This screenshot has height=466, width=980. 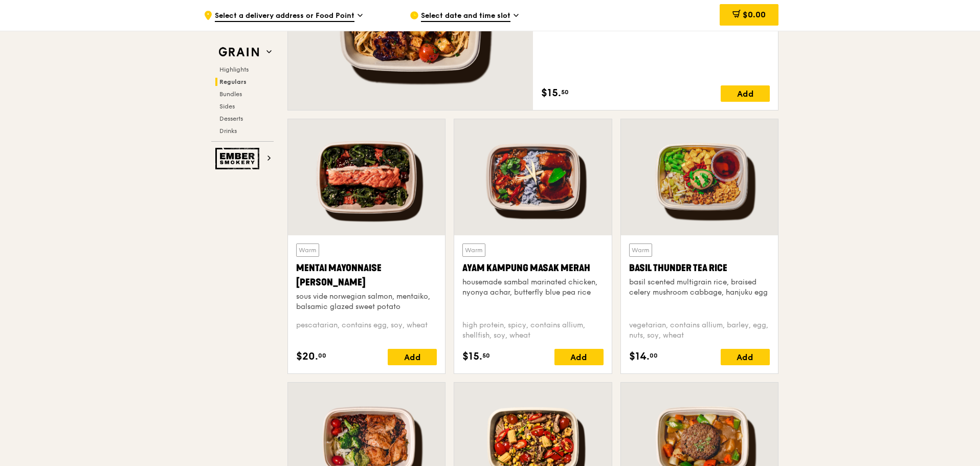 What do you see at coordinates (532, 268) in the screenshot?
I see `div: Ayam Kampung Masak Merah` at bounding box center [532, 268].